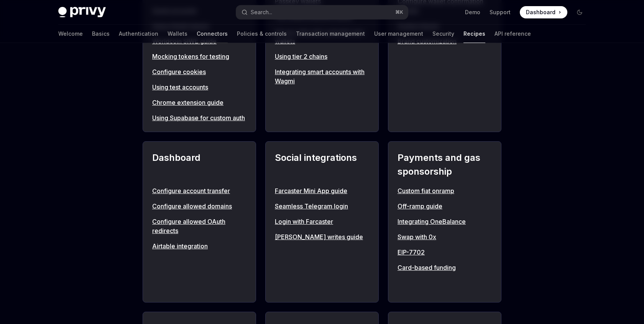  Describe the element at coordinates (322, 12) in the screenshot. I see `button: Search...⌘K` at that location.